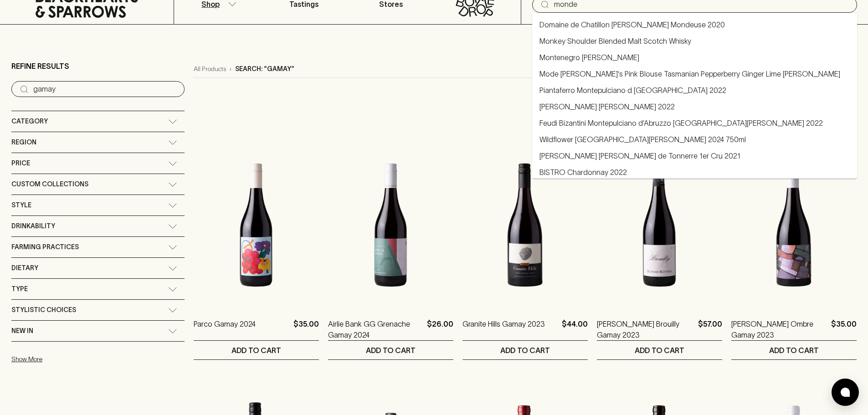 The height and width of the screenshot is (415, 868). Describe the element at coordinates (25, 268) in the screenshot. I see `span: Dietary` at that location.